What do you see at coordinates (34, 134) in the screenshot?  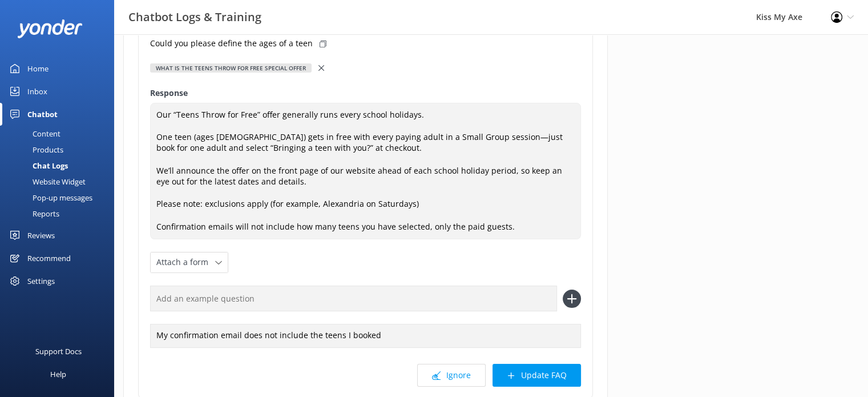 I see `div: Content` at bounding box center [34, 134].